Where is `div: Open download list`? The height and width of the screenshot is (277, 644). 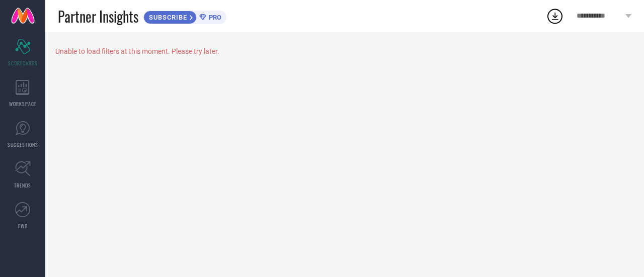
div: Open download list is located at coordinates (555, 16).